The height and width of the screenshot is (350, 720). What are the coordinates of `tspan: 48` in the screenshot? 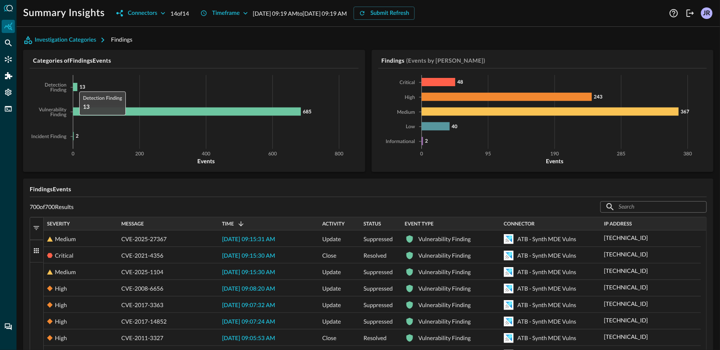 It's located at (460, 82).